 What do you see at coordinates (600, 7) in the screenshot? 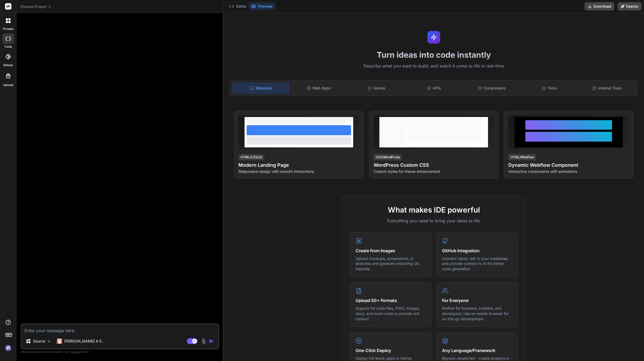
I see `button: Download` at bounding box center [600, 7].